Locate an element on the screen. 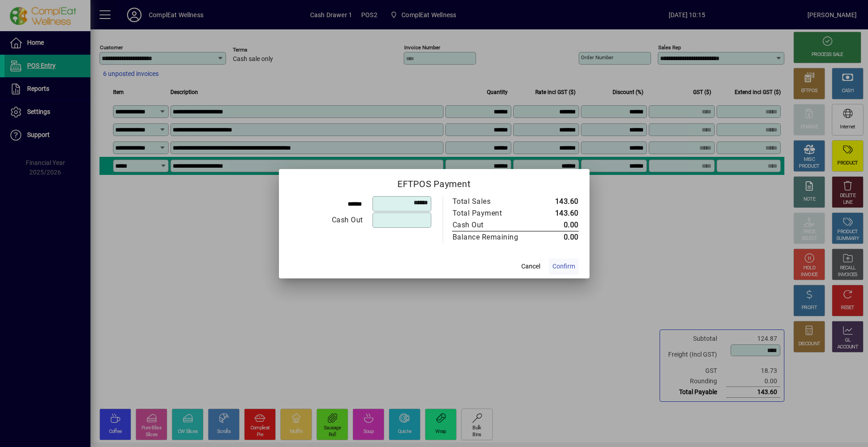 Image resolution: width=868 pixels, height=447 pixels. td: Total Sales is located at coordinates (494, 202).